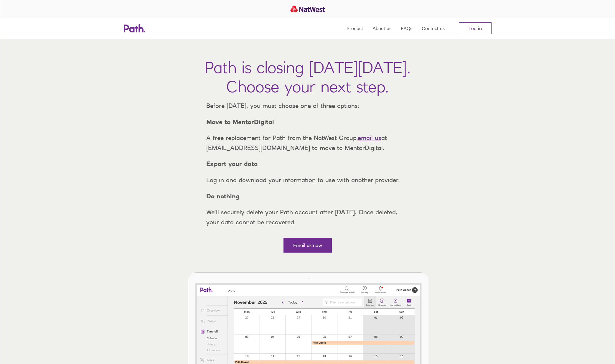  I want to click on strong: Move to MentorDigital, so click(240, 122).